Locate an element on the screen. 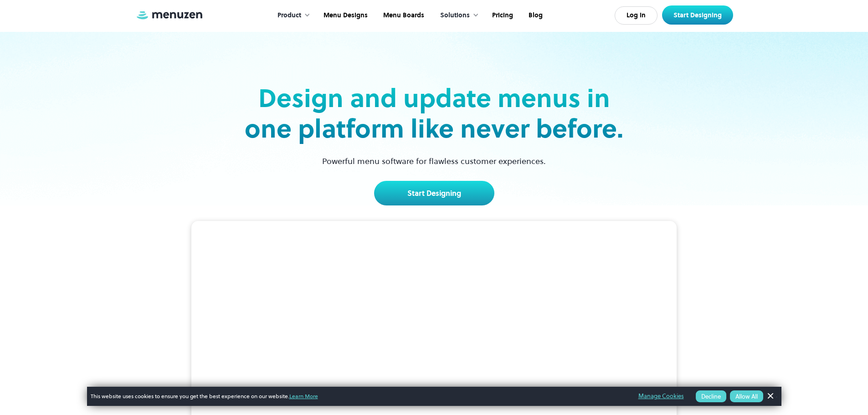 The image size is (868, 415). a: Dismiss Banner is located at coordinates (770, 397).